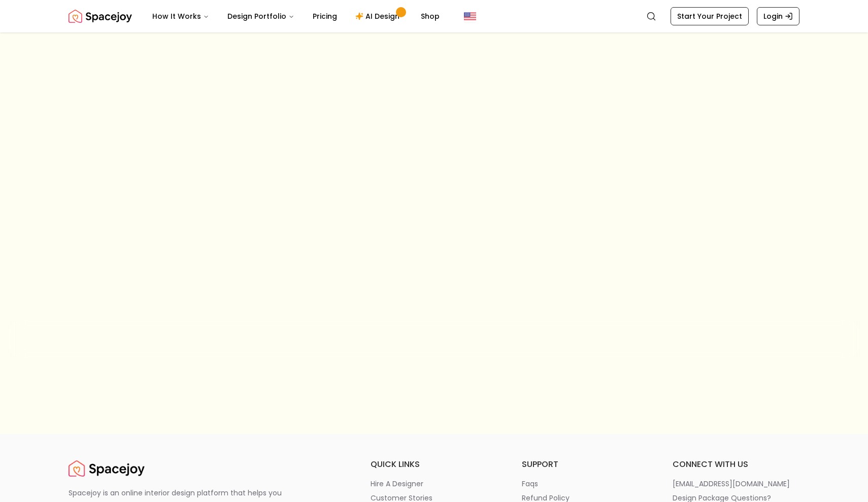 This screenshot has height=502, width=868. Describe the element at coordinates (778, 16) in the screenshot. I see `a: Login` at that location.